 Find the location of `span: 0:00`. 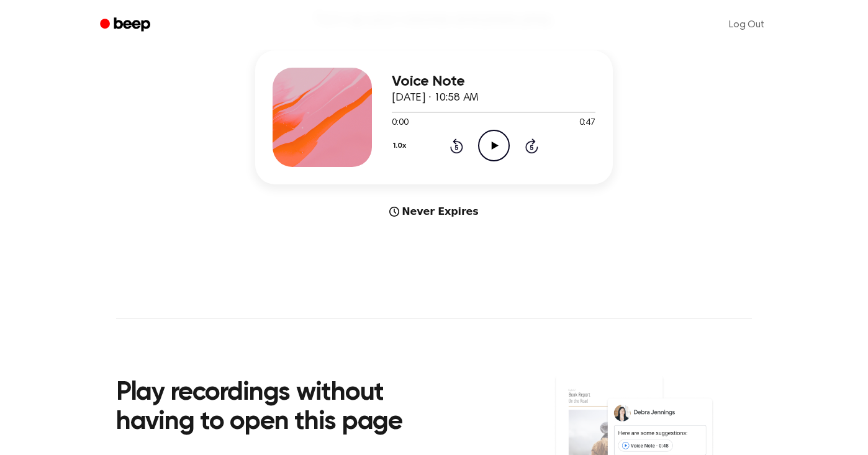

span: 0:00 is located at coordinates (400, 123).